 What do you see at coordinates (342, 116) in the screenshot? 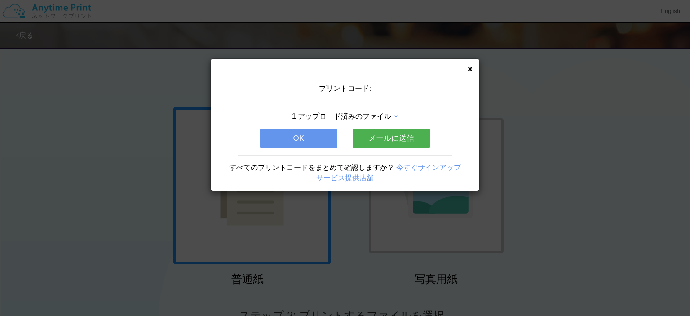
I see `span: 1 アップロード済みのファイル` at bounding box center [342, 116].